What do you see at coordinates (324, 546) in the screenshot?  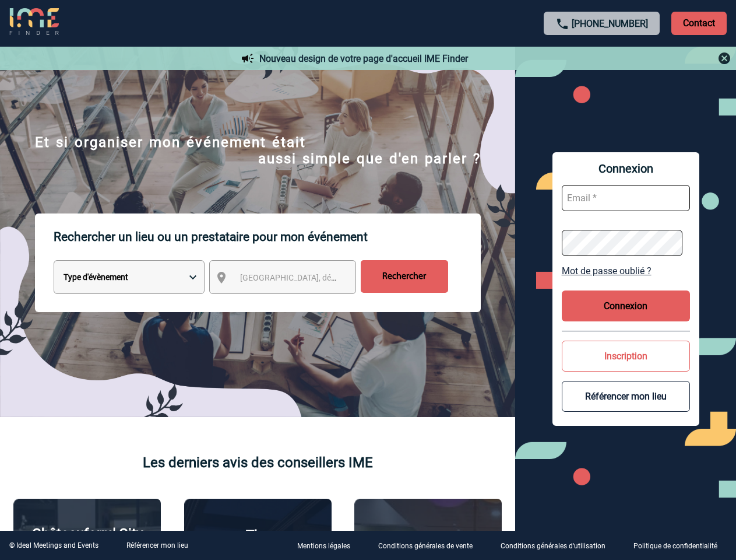 I see `p: Mentions légales` at bounding box center [324, 546].